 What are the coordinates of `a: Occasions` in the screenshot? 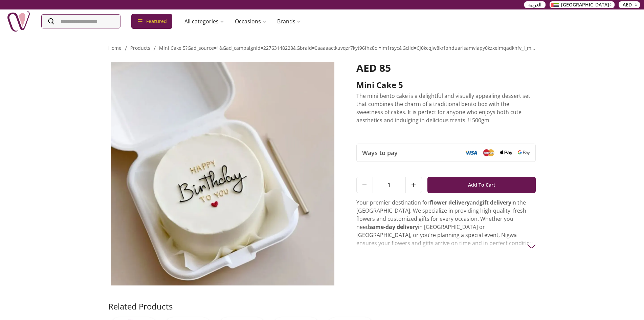 It's located at (251, 22).